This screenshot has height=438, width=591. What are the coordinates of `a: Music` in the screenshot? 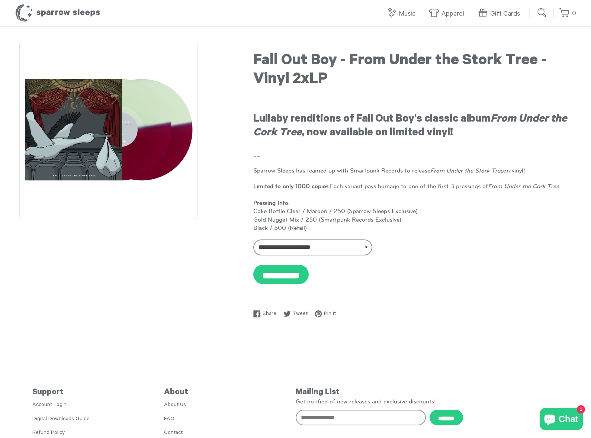 It's located at (402, 14).